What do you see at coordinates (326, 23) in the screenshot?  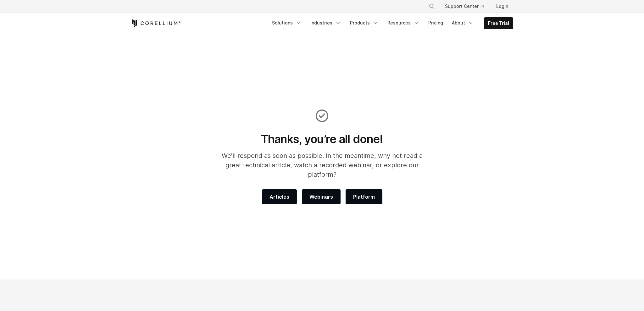 I see `a: Industries` at bounding box center [326, 23].